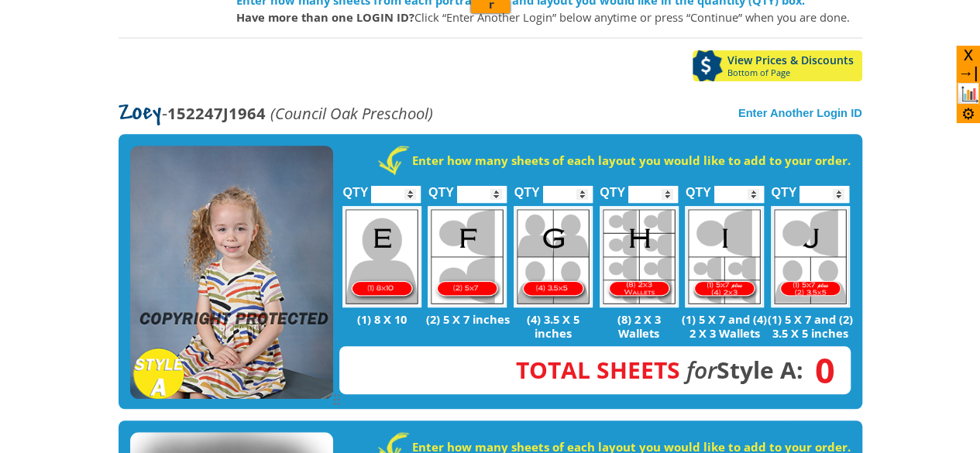  I want to click on div: Open the Quick View, so click(967, 93).